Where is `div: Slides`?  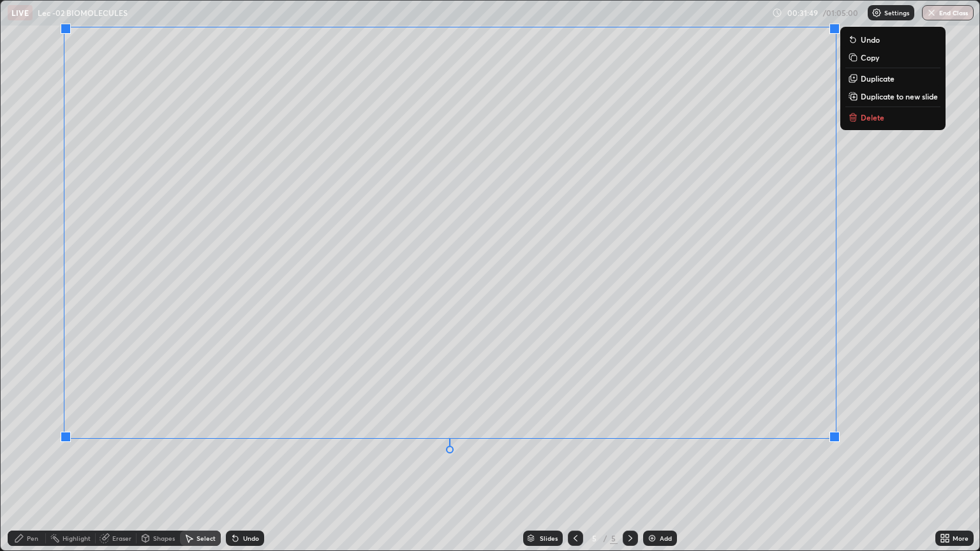 div: Slides is located at coordinates (549, 538).